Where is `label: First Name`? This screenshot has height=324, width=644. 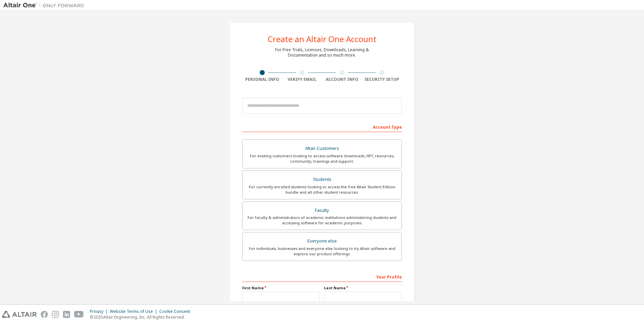 label: First Name is located at coordinates (281, 288).